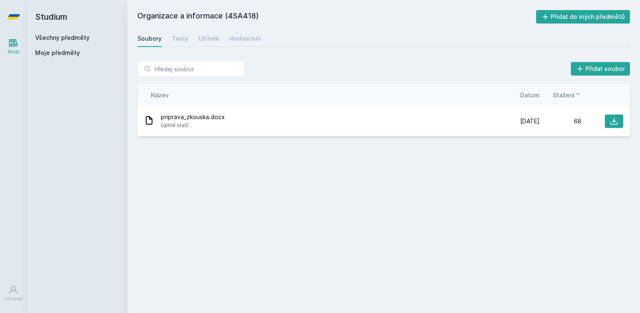 Image resolution: width=640 pixels, height=313 pixels. Describe the element at coordinates (209, 39) in the screenshot. I see `div: Učitelé` at that location.